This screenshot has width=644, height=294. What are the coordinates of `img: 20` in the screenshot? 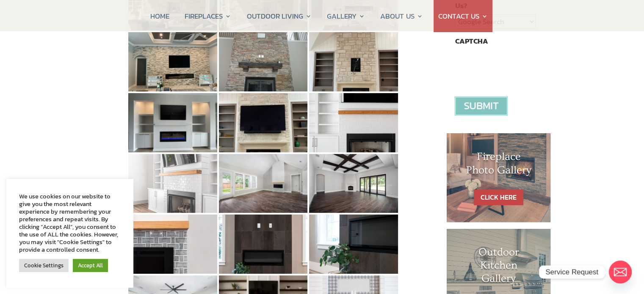 It's located at (263, 245).